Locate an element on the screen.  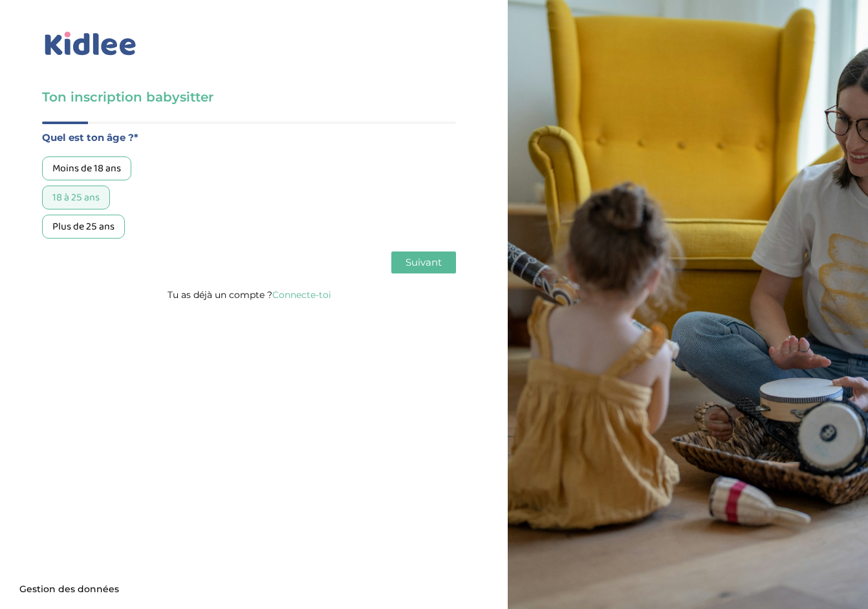
div: 18 à 25 ans is located at coordinates (76, 197).